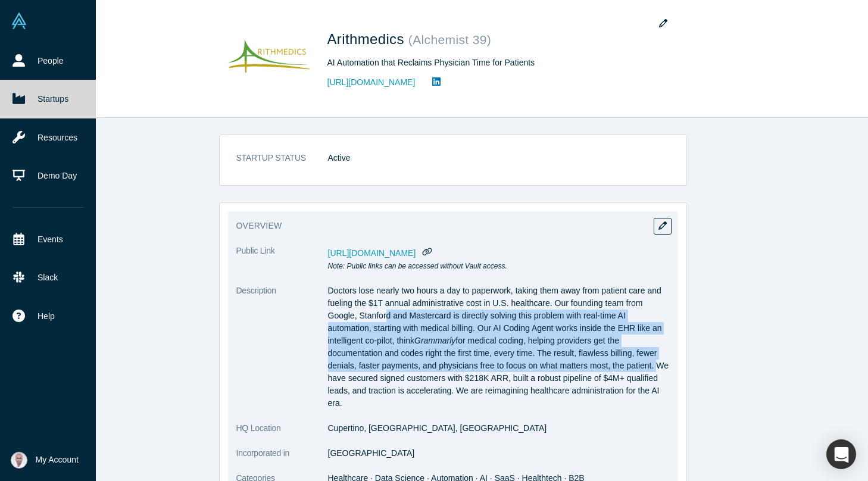 The height and width of the screenshot is (481, 868). What do you see at coordinates (282, 434) in the screenshot?
I see `dt: HQ Location` at bounding box center [282, 434].